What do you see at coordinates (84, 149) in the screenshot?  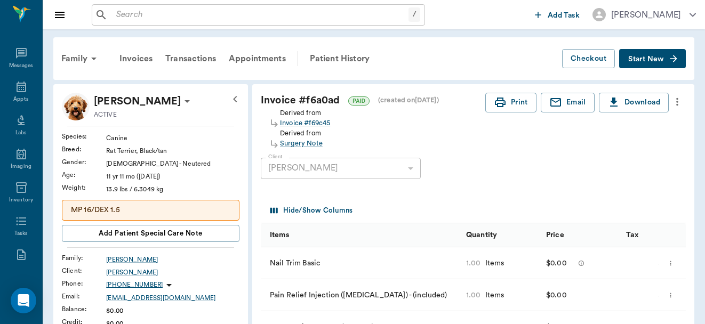 I see `div: Breed :` at bounding box center [84, 149].